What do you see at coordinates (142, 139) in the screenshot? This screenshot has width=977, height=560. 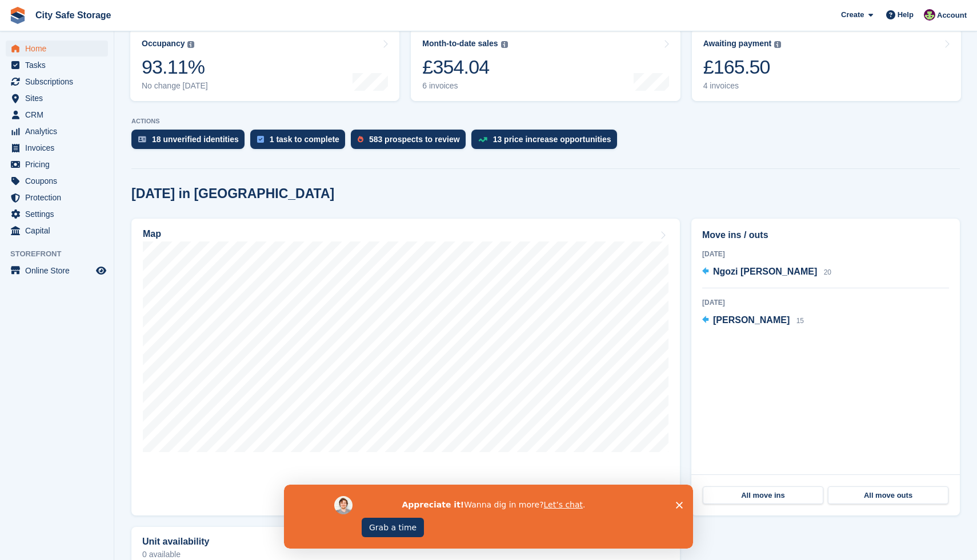 I see `img: verify_identity-adf6edd0f0f0b5bbfe63781bf79b02c33cf7c696d77639b501bdc392416b5a36.svg` at bounding box center [142, 139].